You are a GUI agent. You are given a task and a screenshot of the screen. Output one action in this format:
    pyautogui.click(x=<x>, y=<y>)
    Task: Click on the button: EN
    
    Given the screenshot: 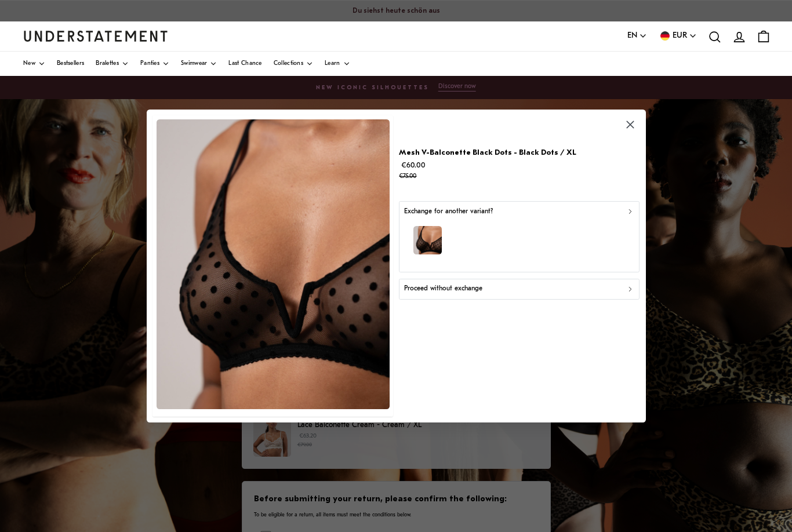 What is the action you would take?
    pyautogui.click(x=637, y=36)
    